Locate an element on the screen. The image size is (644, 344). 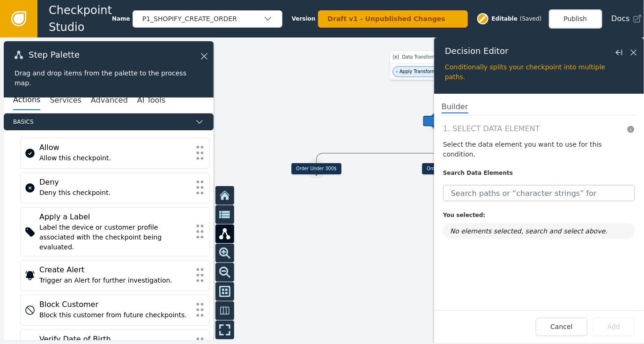
div: Block Customer is located at coordinates (115, 305).